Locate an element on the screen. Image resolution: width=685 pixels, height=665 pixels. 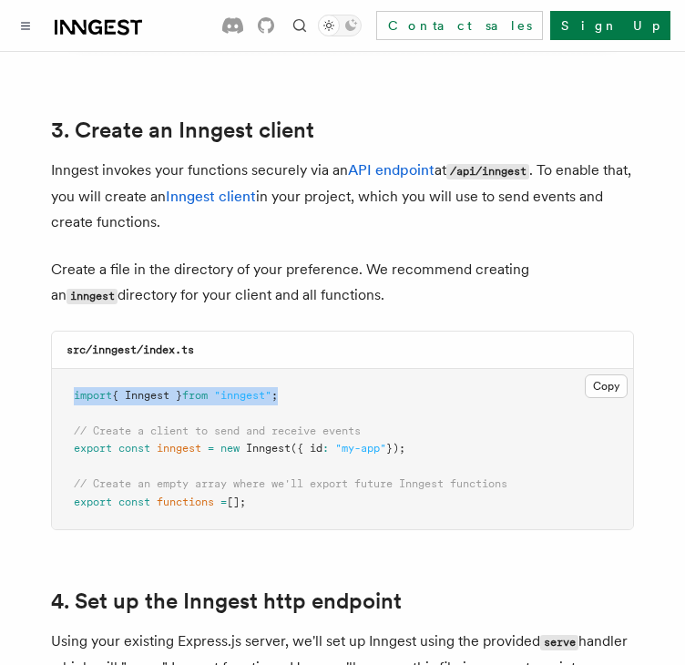
a: 3. Create an Inngest client is located at coordinates (182, 130).